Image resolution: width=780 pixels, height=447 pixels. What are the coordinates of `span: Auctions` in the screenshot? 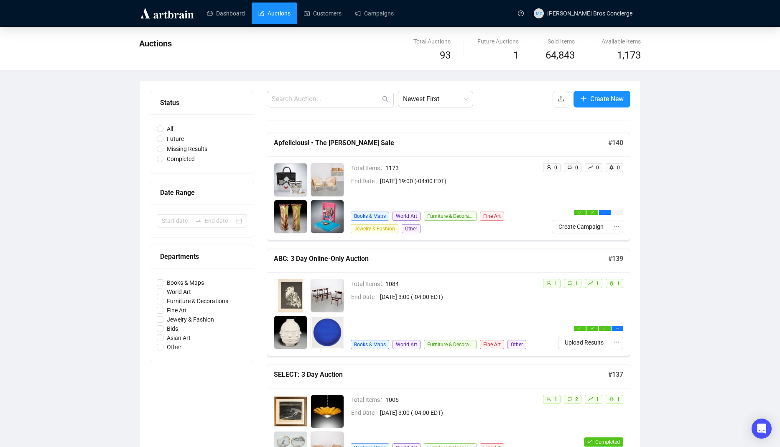 It's located at (156, 43).